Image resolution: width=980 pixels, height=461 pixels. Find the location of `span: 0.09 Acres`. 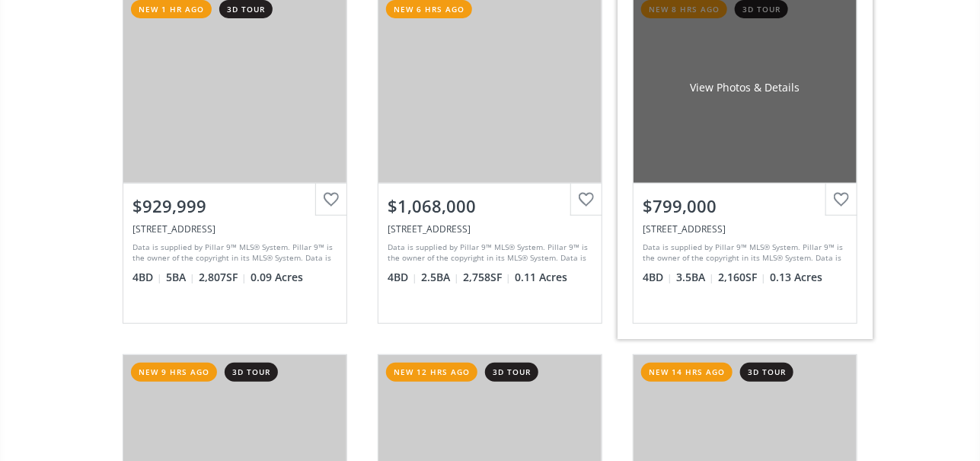

span: 0.09 Acres is located at coordinates (277, 278).